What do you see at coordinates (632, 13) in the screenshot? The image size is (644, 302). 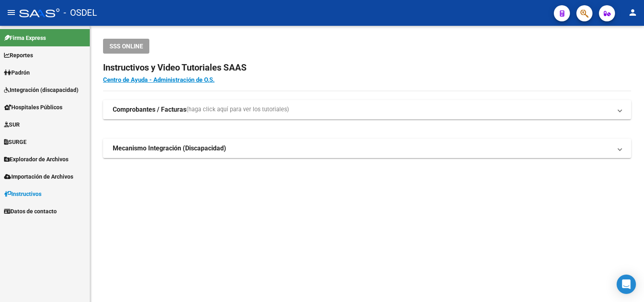 I see `mat-icon: person` at bounding box center [632, 13].